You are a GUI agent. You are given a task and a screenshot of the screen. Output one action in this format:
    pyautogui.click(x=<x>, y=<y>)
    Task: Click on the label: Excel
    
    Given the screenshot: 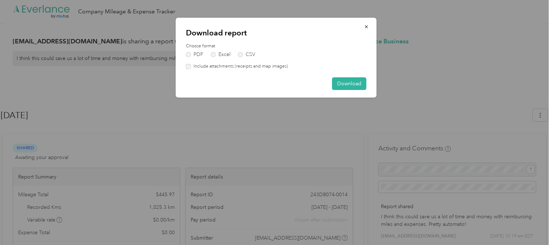 What is the action you would take?
    pyautogui.click(x=221, y=55)
    